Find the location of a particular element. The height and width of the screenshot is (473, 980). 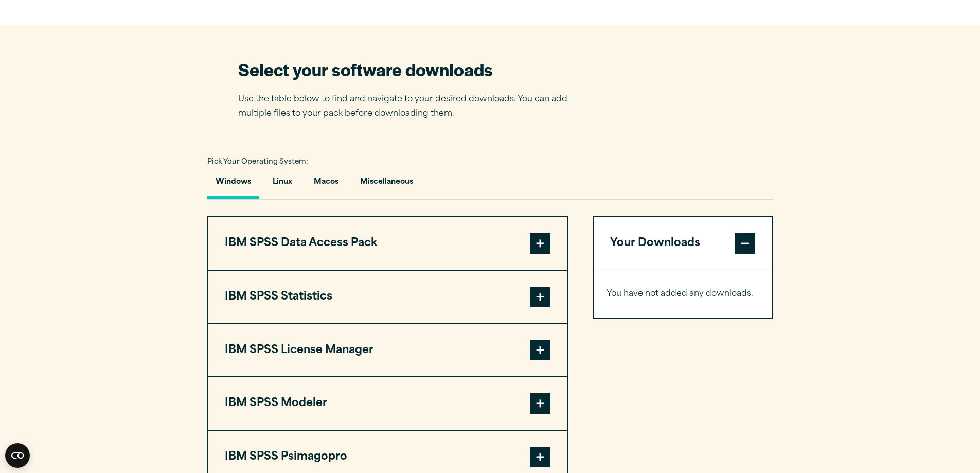

h2: Select your software downloads is located at coordinates (411, 69).